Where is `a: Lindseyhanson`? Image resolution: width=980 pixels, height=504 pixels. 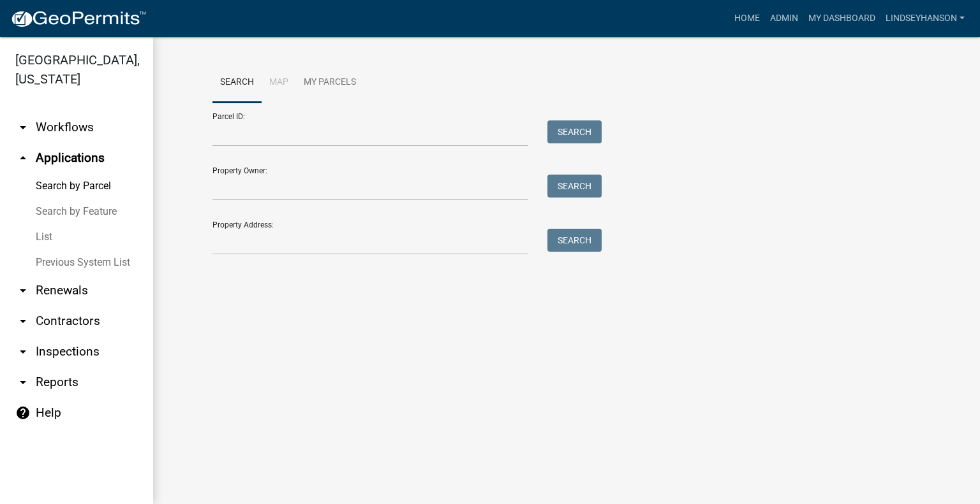 a: Lindseyhanson is located at coordinates (925, 18).